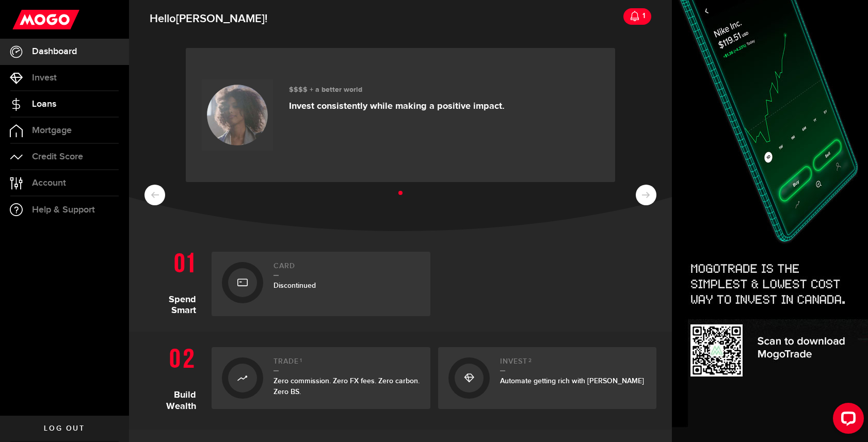 The height and width of the screenshot is (442, 868). I want to click on span: Credit Score, so click(57, 157).